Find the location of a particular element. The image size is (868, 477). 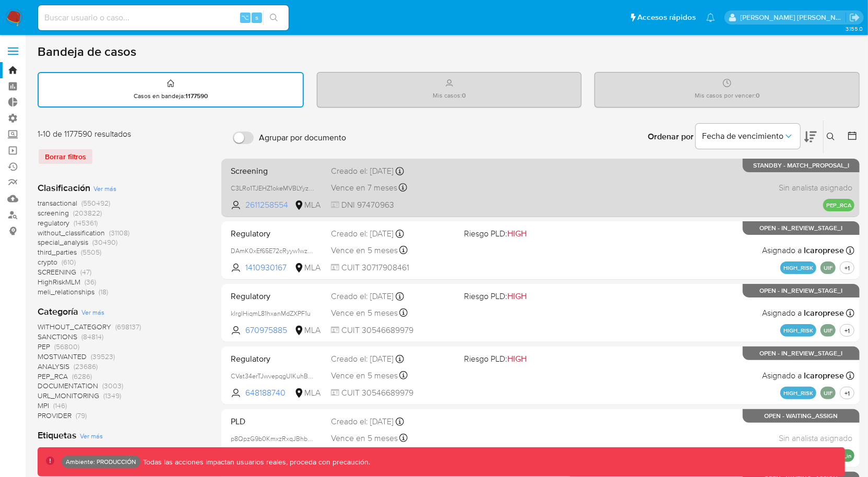

button: search-icon is located at coordinates (274, 18).